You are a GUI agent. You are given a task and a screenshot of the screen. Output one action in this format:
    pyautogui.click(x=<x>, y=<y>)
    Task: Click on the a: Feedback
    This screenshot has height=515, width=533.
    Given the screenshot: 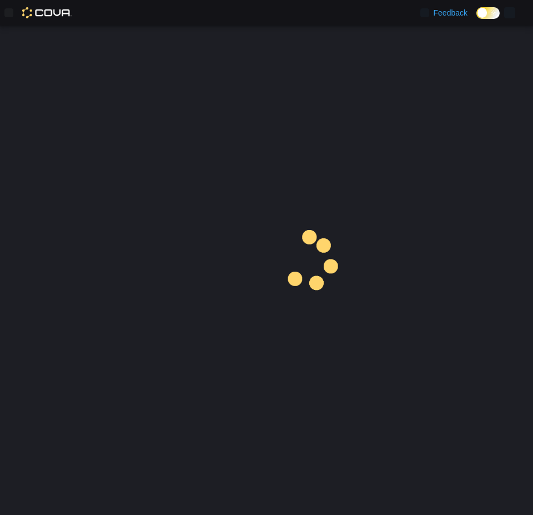 What is the action you would take?
    pyautogui.click(x=444, y=13)
    